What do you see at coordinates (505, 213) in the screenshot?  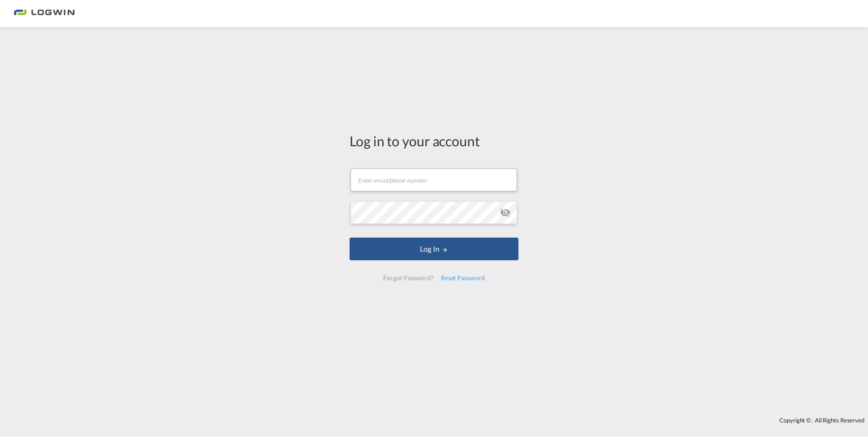 I see `md-icon: icon-eye-off` at bounding box center [505, 213].